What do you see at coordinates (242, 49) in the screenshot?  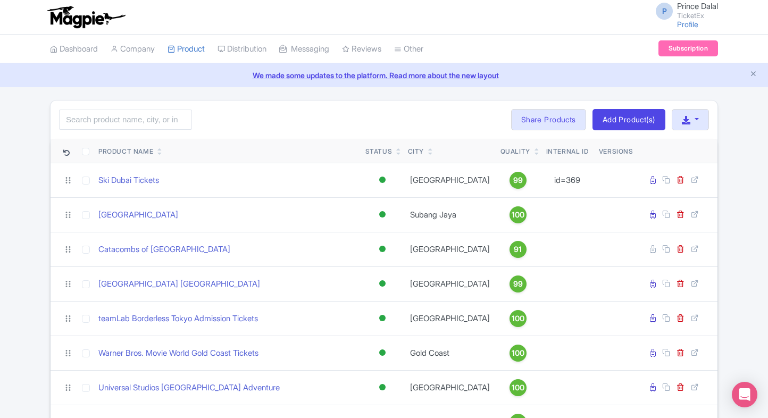 I see `a: Distribution` at bounding box center [242, 49].